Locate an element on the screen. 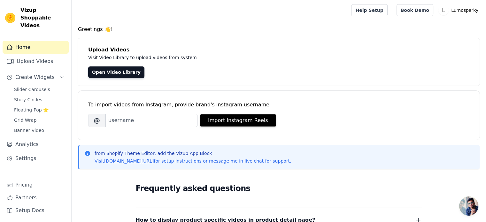 The height and width of the screenshot is (222, 486). a: Banner Video is located at coordinates (39, 130).